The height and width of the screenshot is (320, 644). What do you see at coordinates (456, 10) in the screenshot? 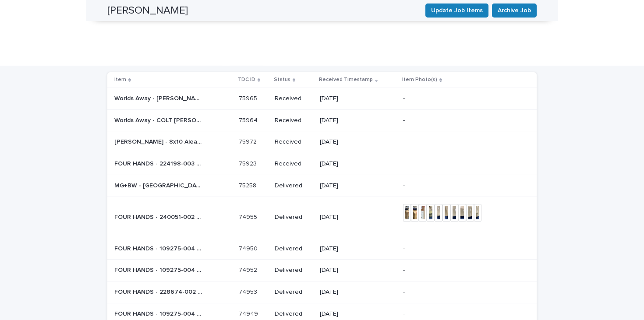
I see `span: Update Job Items` at bounding box center [456, 10].